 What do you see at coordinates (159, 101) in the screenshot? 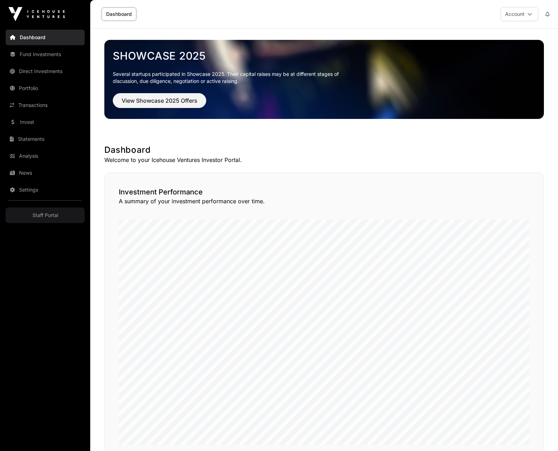
I see `span: View Showcase 2025 Offers` at bounding box center [159, 101].